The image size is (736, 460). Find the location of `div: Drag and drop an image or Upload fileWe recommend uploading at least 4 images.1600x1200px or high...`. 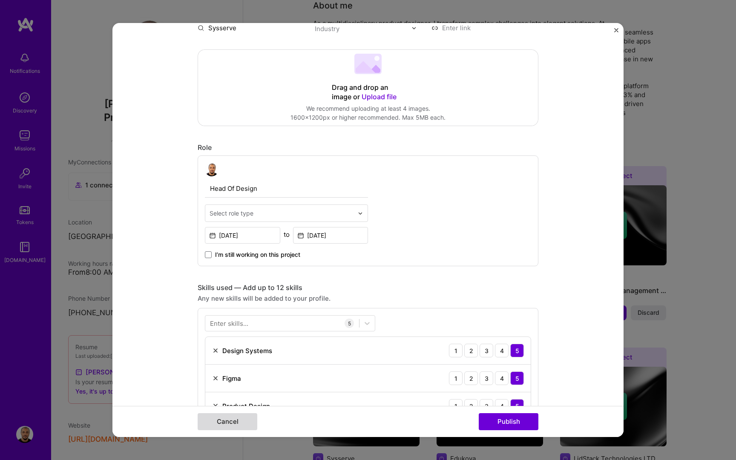

div: Drag and drop an image or Upload fileWe recommend uploading at least 4 images.1600x1200px or high... is located at coordinates (368, 88).